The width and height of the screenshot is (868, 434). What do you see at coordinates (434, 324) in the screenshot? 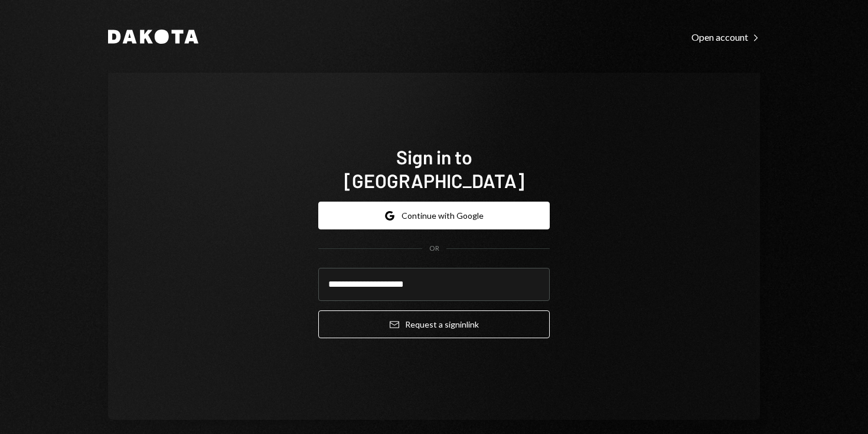
I see `button: Request a signinlink` at bounding box center [434, 324].